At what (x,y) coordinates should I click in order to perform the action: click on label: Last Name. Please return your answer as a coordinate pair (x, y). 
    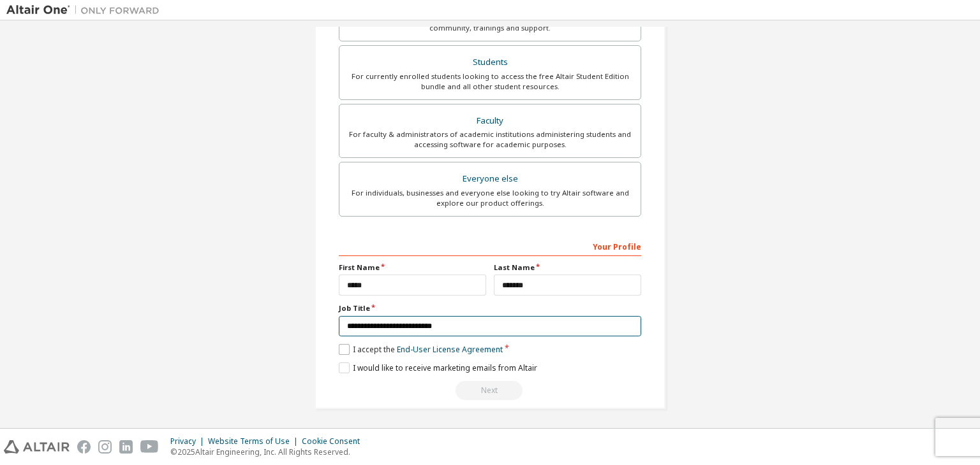
    Looking at the image, I should click on (567, 267).